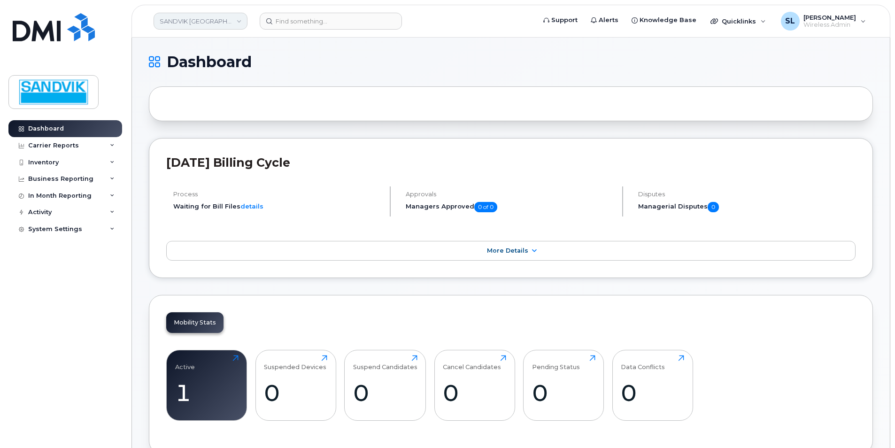  Describe the element at coordinates (209, 62) in the screenshot. I see `span: Dashboard` at that location.